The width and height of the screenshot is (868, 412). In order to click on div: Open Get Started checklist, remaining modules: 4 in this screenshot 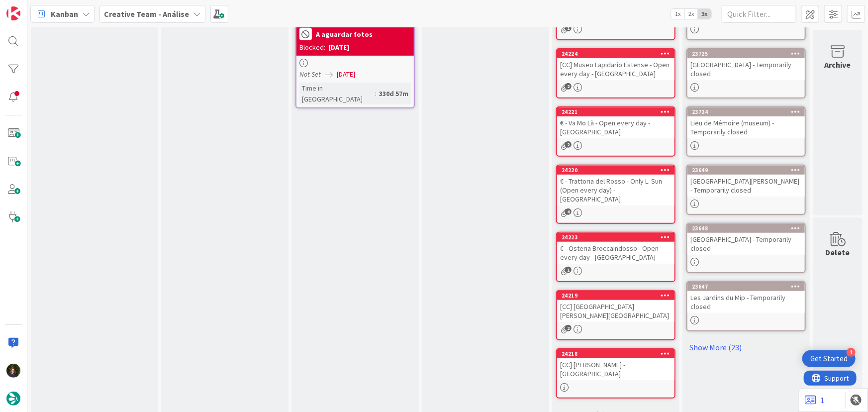, I will do `click(829, 359)`.